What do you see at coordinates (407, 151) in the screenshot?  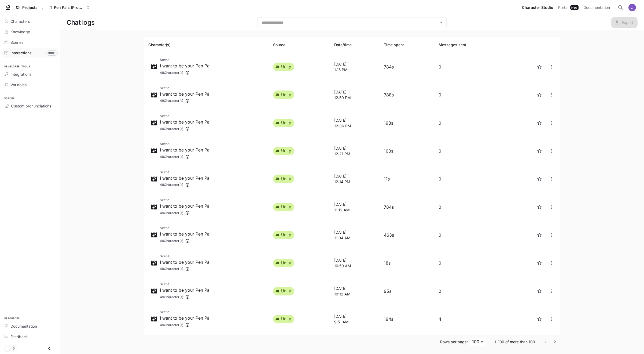 I see `p: 100s` at bounding box center [407, 151].